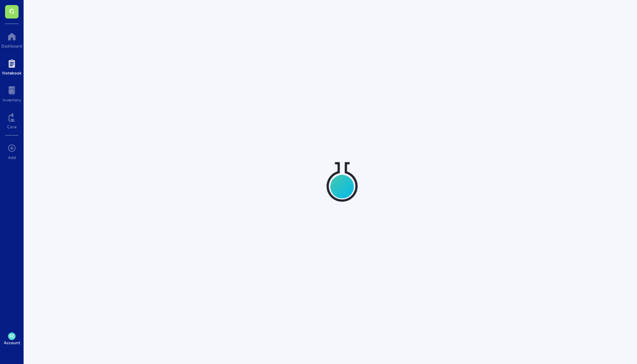 The image size is (637, 364). Describe the element at coordinates (12, 66) in the screenshot. I see `a: Notebook` at that location.